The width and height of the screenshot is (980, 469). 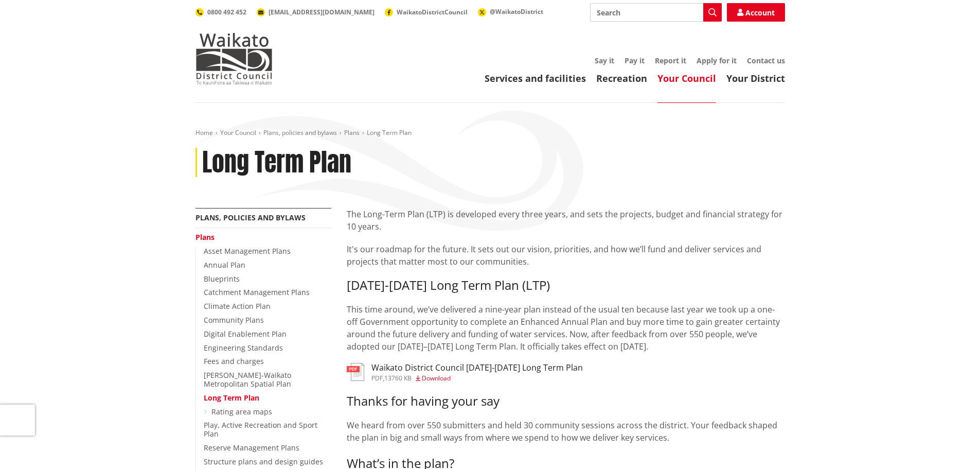 I want to click on a: Services and facilities, so click(x=535, y=78).